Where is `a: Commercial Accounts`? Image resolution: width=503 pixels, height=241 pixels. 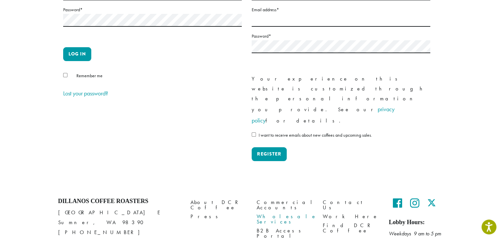
a: Commercial Accounts is located at coordinates (285, 205).